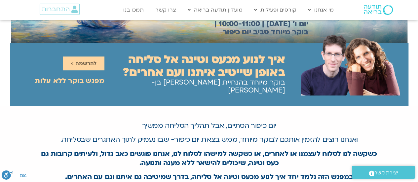  What do you see at coordinates (209, 126) in the screenshot?
I see `p: יום כיפור הסתיים, אבל תהליך הסליחה ממשיך` at bounding box center [209, 126].